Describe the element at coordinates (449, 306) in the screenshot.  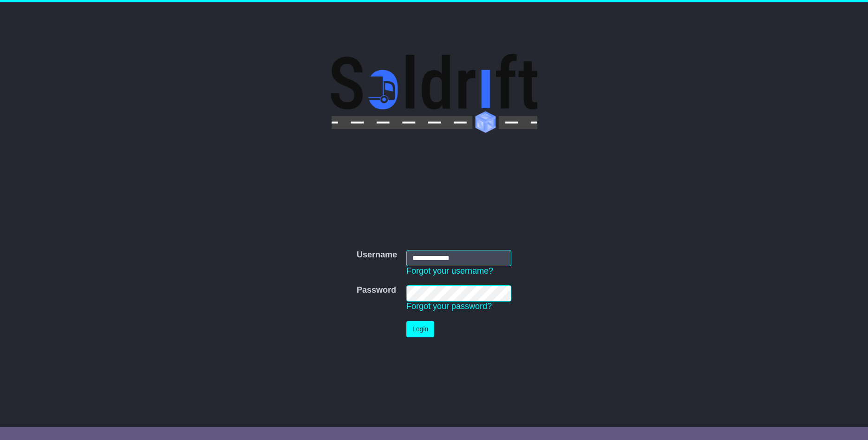
I see `a: Forgot your password?` at that location.